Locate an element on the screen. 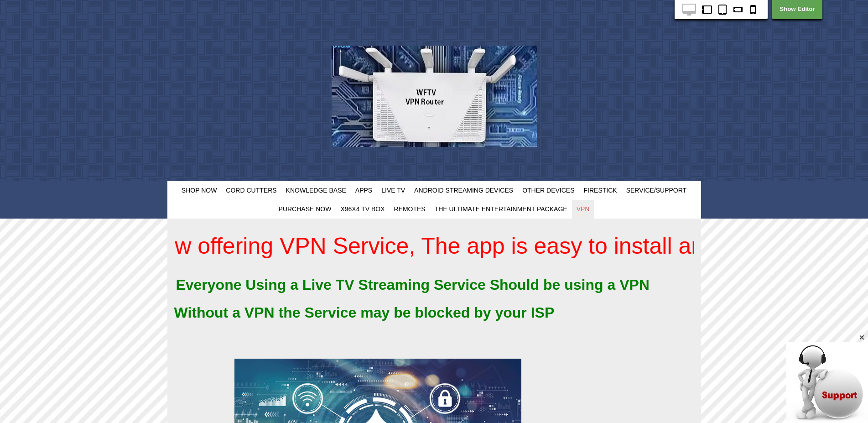 Image resolution: width=868 pixels, height=423 pixels. a: Shop Now is located at coordinates (199, 190).